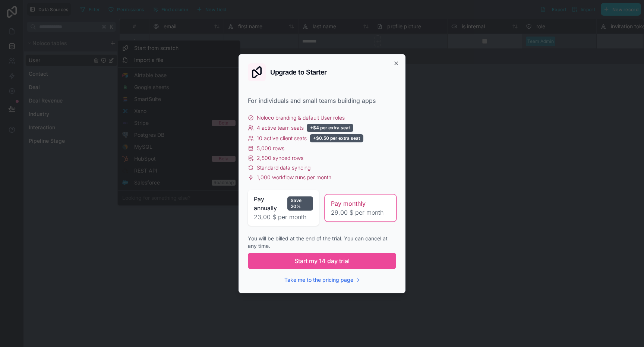  Describe the element at coordinates (280, 158) in the screenshot. I see `span: 2,500 synced rows` at that location.